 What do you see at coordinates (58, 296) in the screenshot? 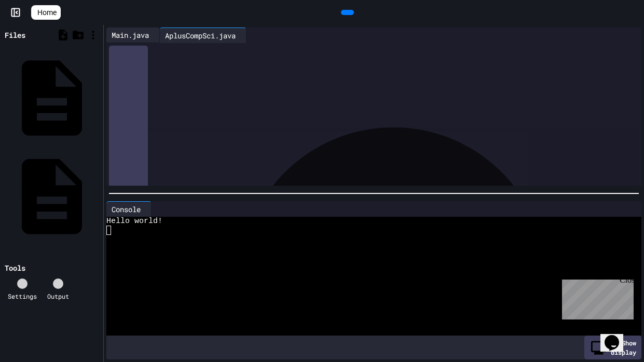
I see `div: Output` at bounding box center [58, 296].